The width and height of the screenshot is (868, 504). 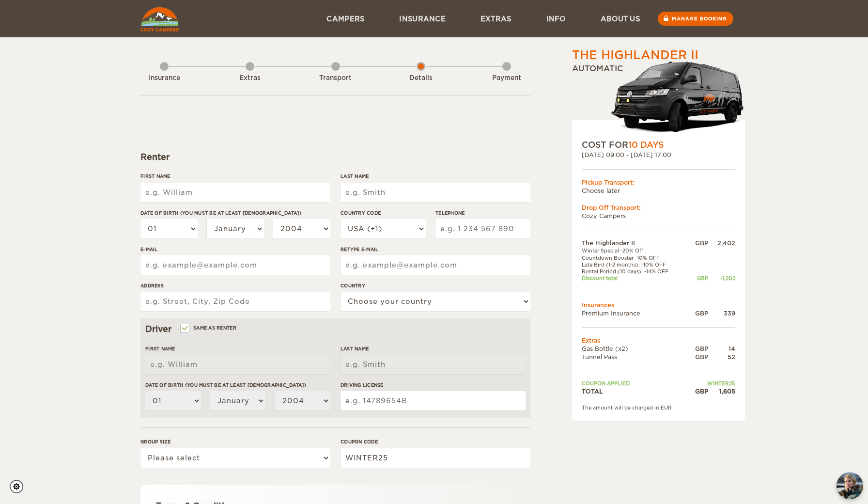 I want to click on div: Pickup Transport:, so click(x=658, y=182).